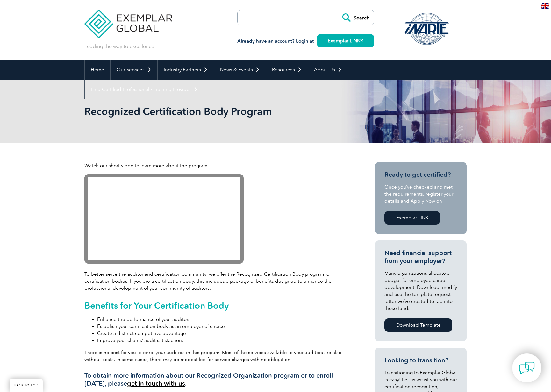 The image size is (551, 392). I want to click on a: Our Services, so click(134, 70).